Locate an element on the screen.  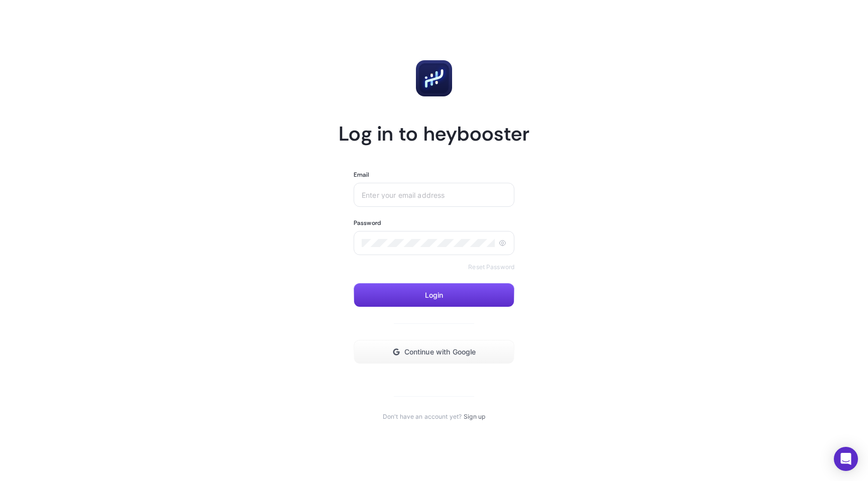
span: Continue with Google is located at coordinates (440, 352).